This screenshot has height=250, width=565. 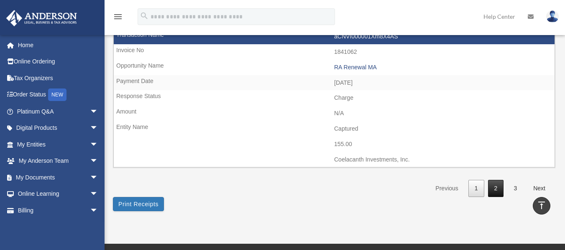 I want to click on img: User Pic, so click(x=552, y=16).